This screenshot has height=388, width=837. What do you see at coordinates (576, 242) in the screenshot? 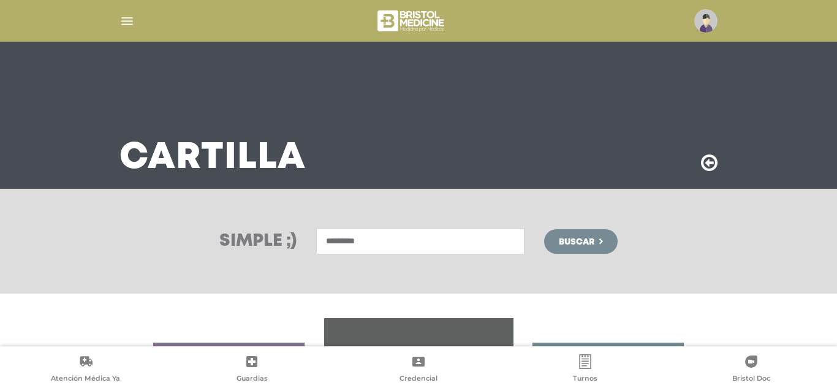
I see `span: Buscar` at bounding box center [576, 242].